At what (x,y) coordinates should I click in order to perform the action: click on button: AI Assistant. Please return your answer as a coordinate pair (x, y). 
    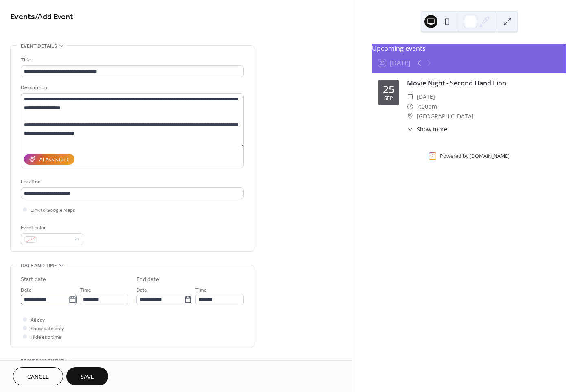
    Looking at the image, I should click on (49, 159).